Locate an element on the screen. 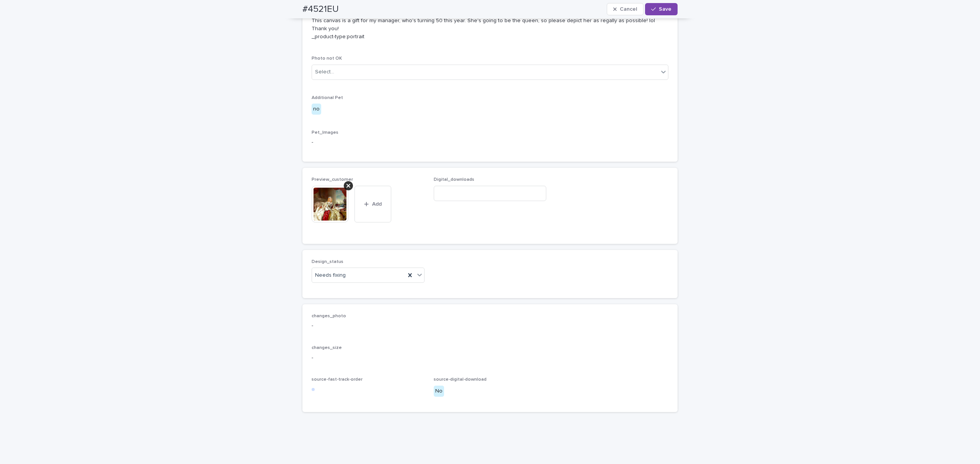  div: No is located at coordinates (439, 391).